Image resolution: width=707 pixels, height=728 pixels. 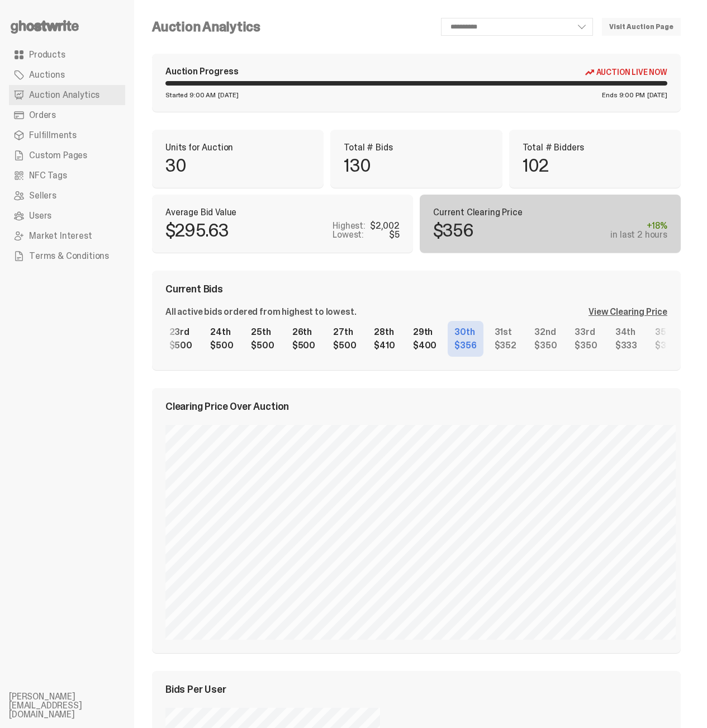 What do you see at coordinates (345, 332) in the screenshot?
I see `div: 27th` at bounding box center [345, 332].